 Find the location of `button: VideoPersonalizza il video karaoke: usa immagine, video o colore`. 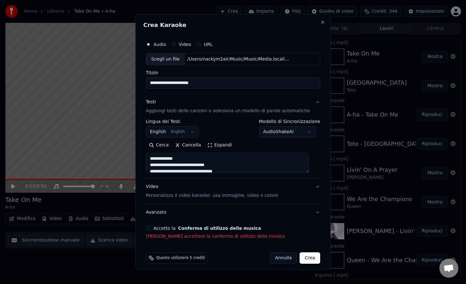

button: VideoPersonalizza il video karaoke: usa immagine, video o colore is located at coordinates (233, 191).